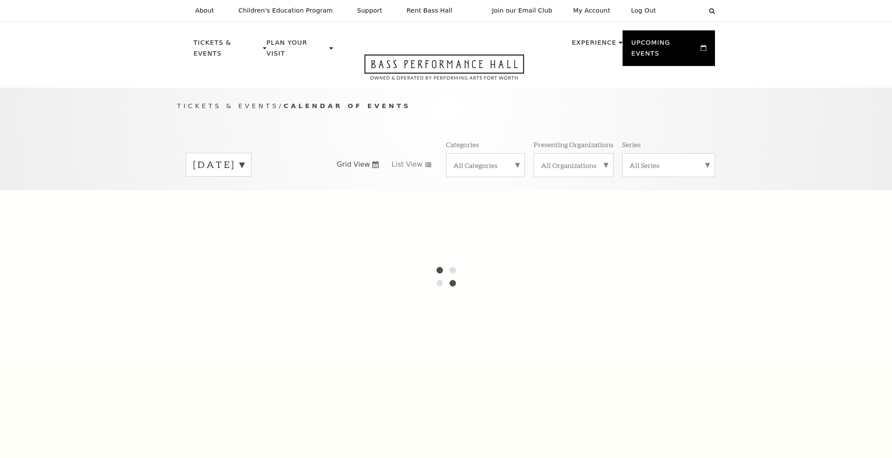 This screenshot has height=458, width=892. I want to click on span: Calendar of Events, so click(347, 105).